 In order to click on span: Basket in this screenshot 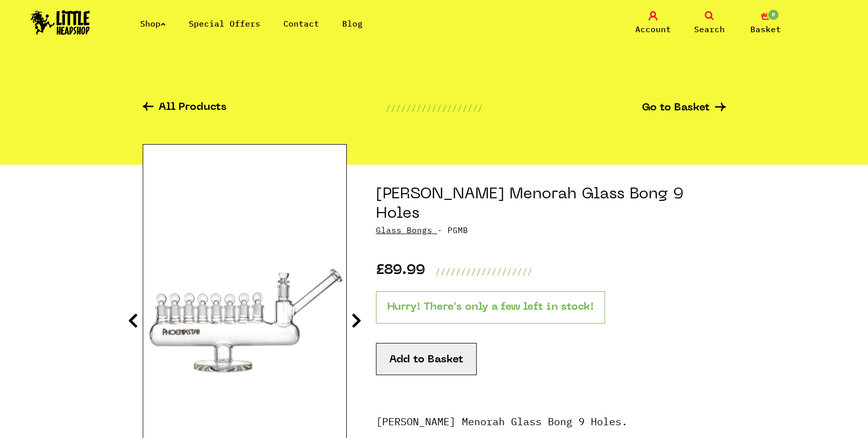, I will do `click(766, 29)`.